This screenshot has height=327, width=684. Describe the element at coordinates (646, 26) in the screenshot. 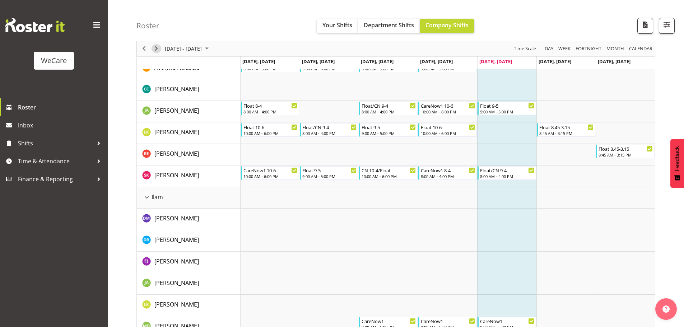

I see `button: Download a PDF of the roster according to the set date range.` at that location.